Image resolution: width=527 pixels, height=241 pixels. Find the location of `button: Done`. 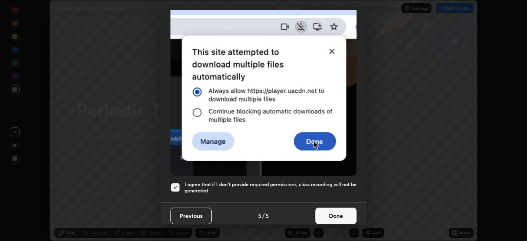

button: Done is located at coordinates (336, 216).